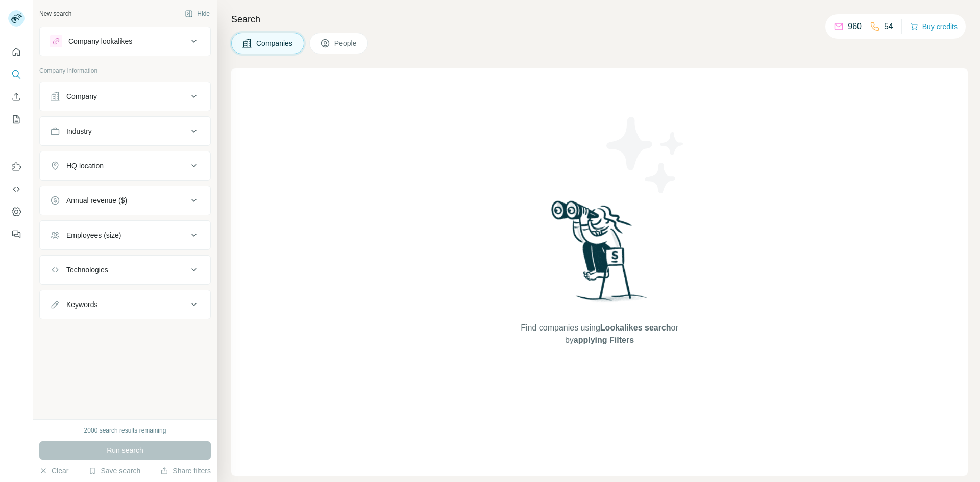 The width and height of the screenshot is (980, 482). I want to click on img: Surfe Illustration - Woman searching with binoculars, so click(600, 254).